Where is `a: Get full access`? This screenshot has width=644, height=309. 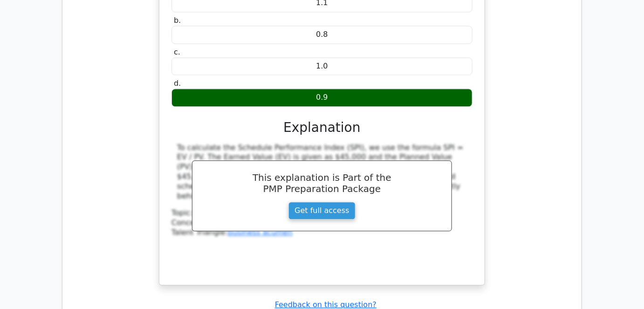
a: Get full access is located at coordinates (322, 210).